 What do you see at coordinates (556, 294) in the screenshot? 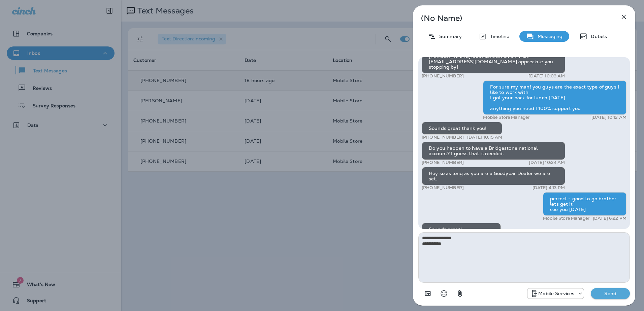
I see `p: Mobile Services` at bounding box center [556, 294].